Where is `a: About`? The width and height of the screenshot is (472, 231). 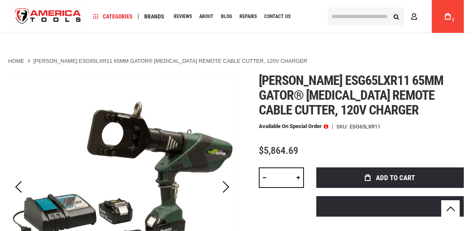 a: About is located at coordinates (206, 16).